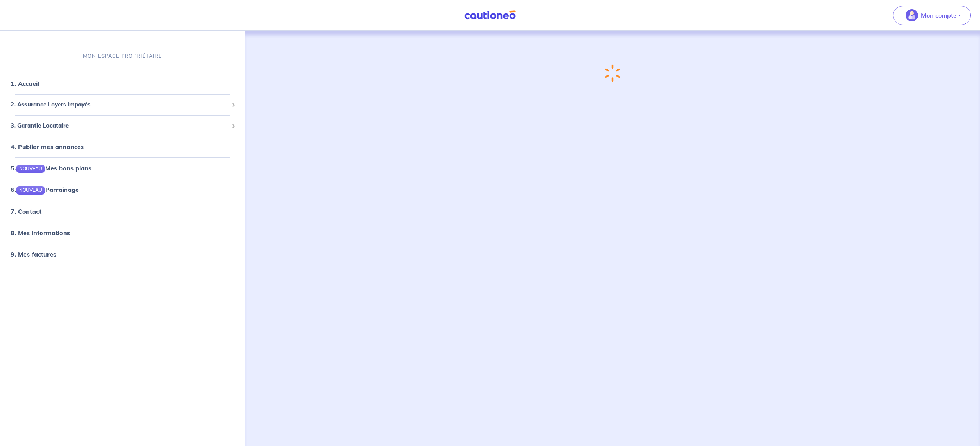 The image size is (980, 448). Describe the element at coordinates (120, 126) in the screenshot. I see `span: 3. Garantie Locataire` at that location.